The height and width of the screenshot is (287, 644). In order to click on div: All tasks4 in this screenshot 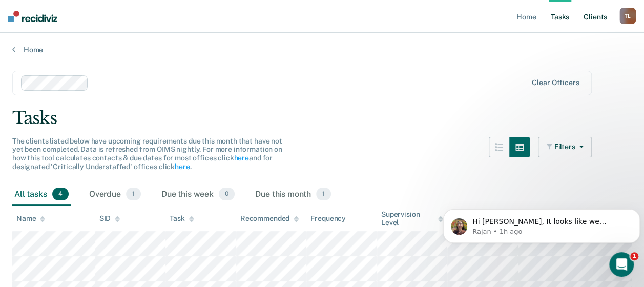, I will do `click(42, 195)`.